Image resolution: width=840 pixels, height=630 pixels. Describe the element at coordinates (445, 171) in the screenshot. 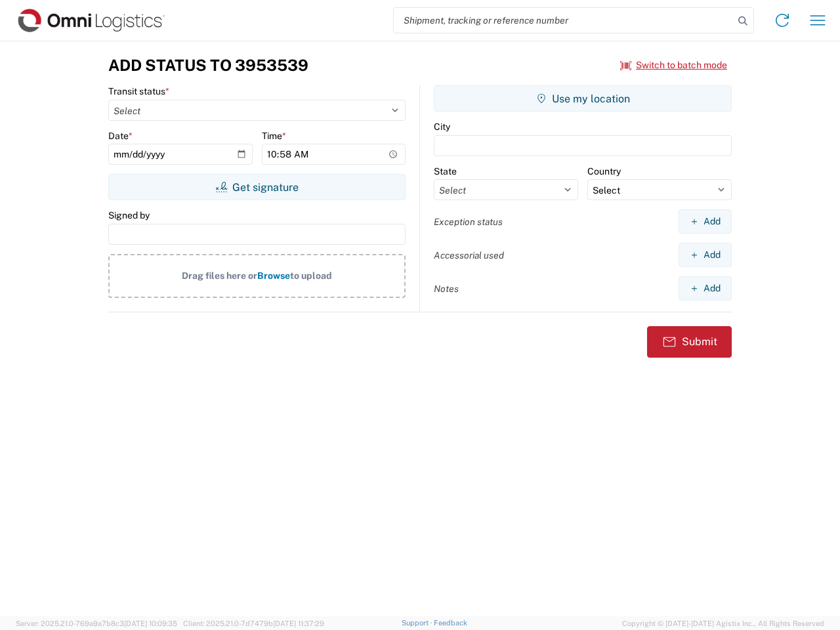

I see `label: State` at that location.